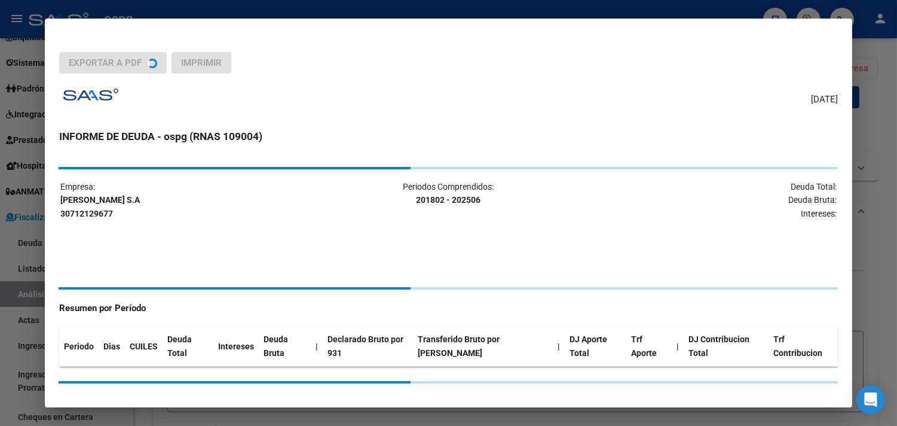 This screenshot has width=897, height=426. What do you see at coordinates (448, 308) in the screenshot?
I see `h4: Resumen por Período` at bounding box center [448, 308].